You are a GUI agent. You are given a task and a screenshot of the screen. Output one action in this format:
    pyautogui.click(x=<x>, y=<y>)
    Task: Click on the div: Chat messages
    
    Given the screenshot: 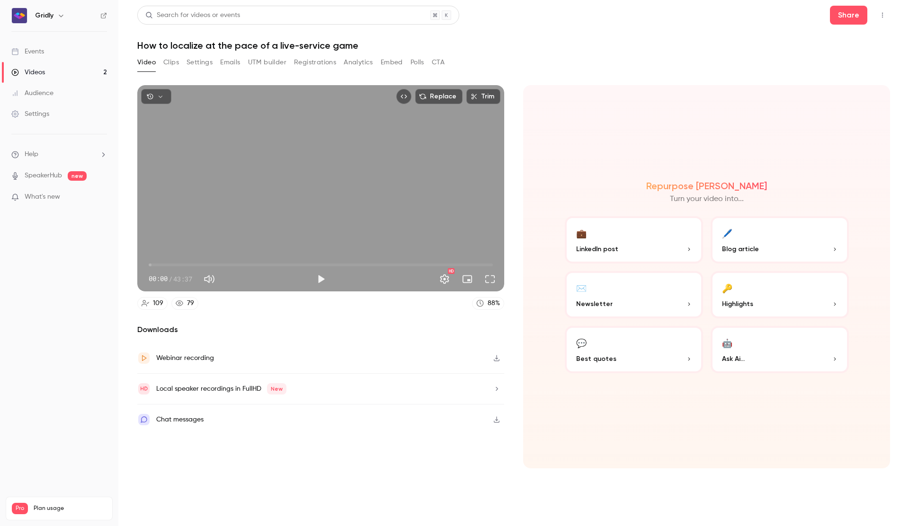 What is the action you would take?
    pyautogui.click(x=180, y=420)
    